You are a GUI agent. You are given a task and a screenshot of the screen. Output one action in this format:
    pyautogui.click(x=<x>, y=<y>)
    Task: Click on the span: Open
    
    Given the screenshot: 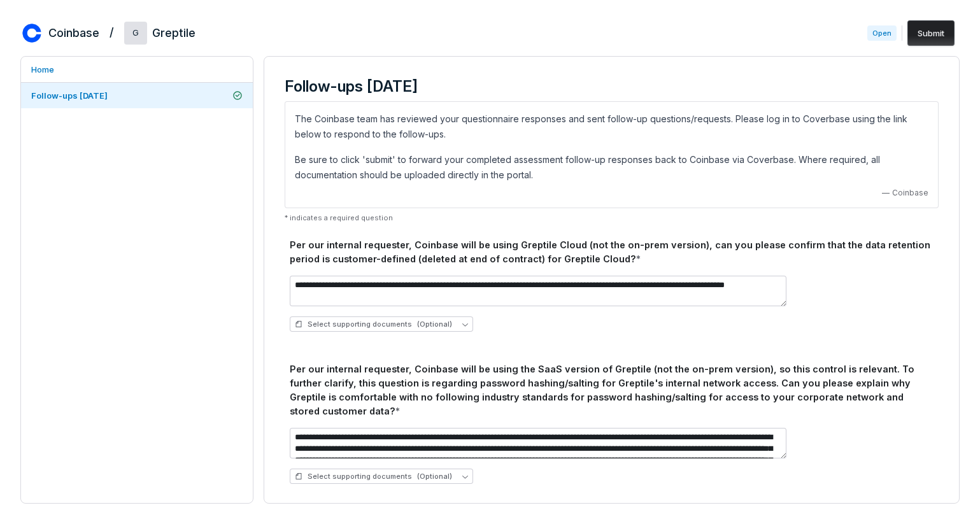 What is the action you would take?
    pyautogui.click(x=882, y=33)
    